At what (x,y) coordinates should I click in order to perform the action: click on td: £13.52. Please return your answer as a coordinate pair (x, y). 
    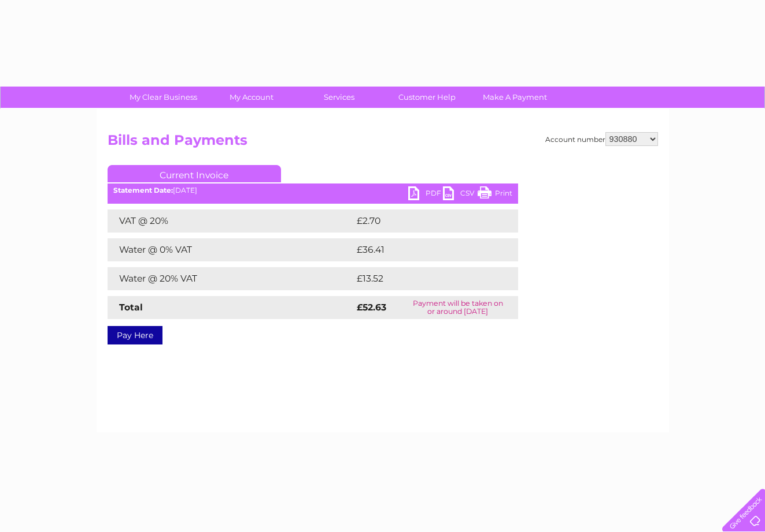
    Looking at the image, I should click on (423, 279).